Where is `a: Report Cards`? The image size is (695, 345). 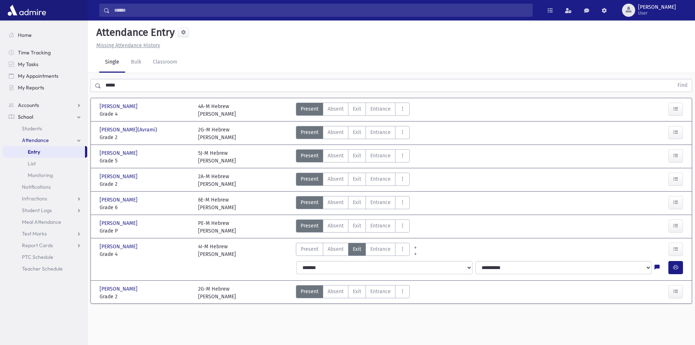
a: Report Cards is located at coordinates (45, 245).